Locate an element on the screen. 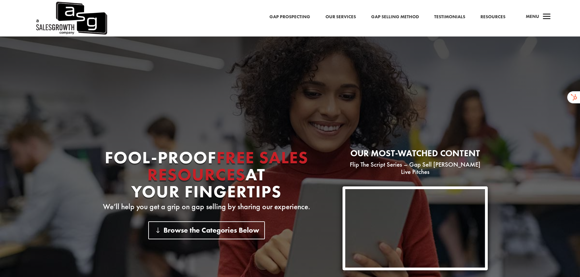 This screenshot has height=277, width=580. span: a is located at coordinates (547, 17).